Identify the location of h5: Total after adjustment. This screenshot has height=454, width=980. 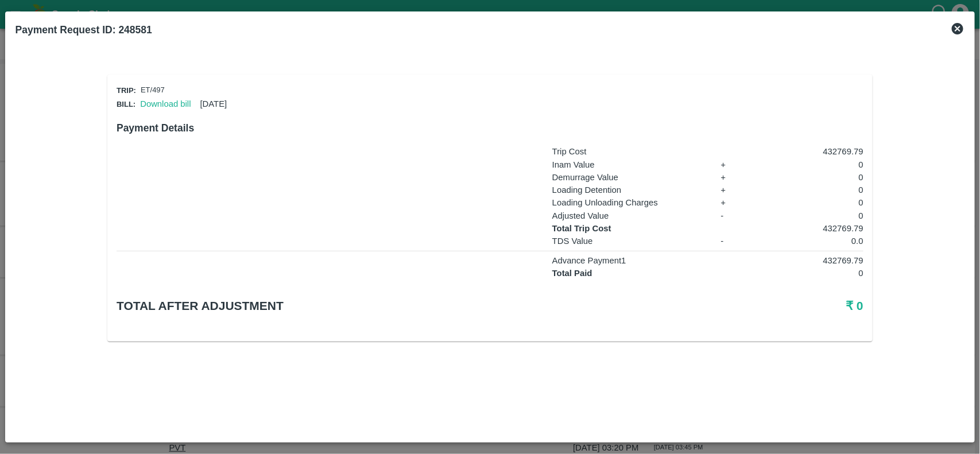
(365, 306).